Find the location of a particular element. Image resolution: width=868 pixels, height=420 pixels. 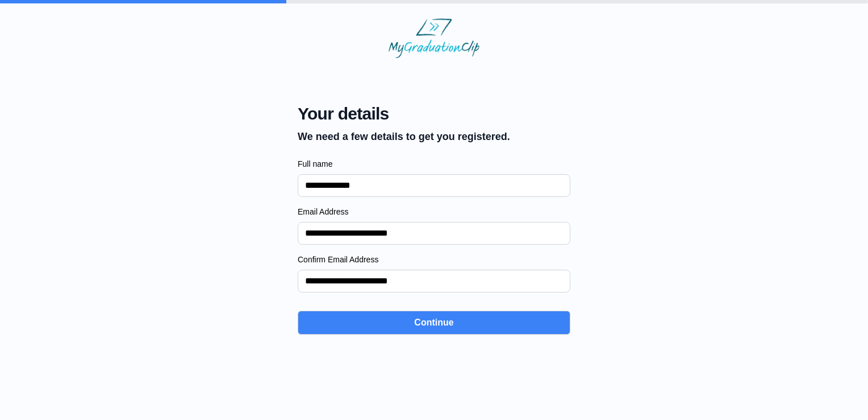

label: Confirm Email Address is located at coordinates (434, 260).